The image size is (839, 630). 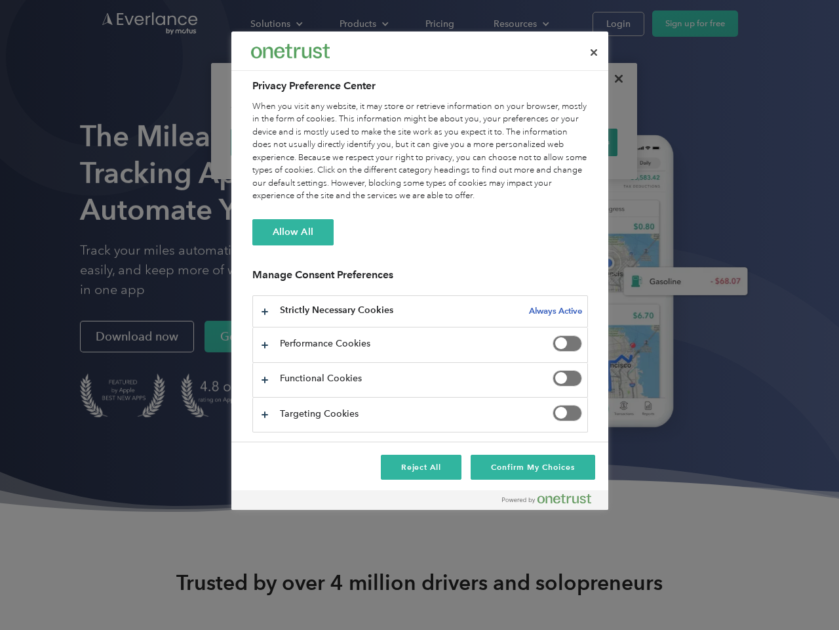 What do you see at coordinates (532, 467) in the screenshot?
I see `button: Confirm My Choices` at bounding box center [532, 467].